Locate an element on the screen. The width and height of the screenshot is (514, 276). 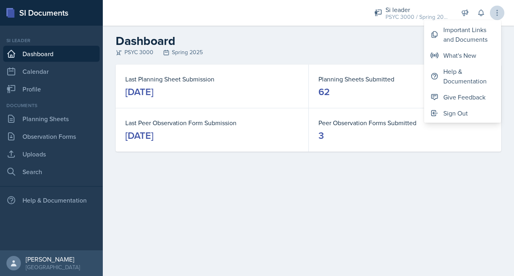
button: Give Feedback is located at coordinates (462, 97).